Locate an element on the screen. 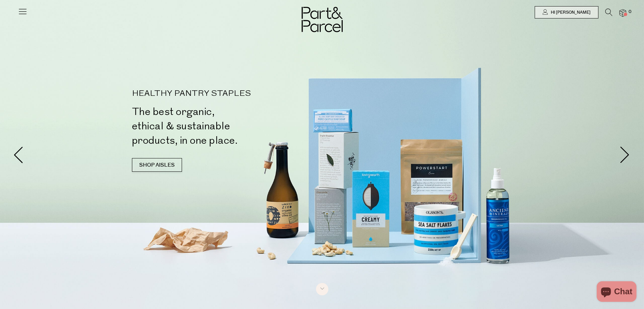  img: Part&Parcel is located at coordinates (322, 20).